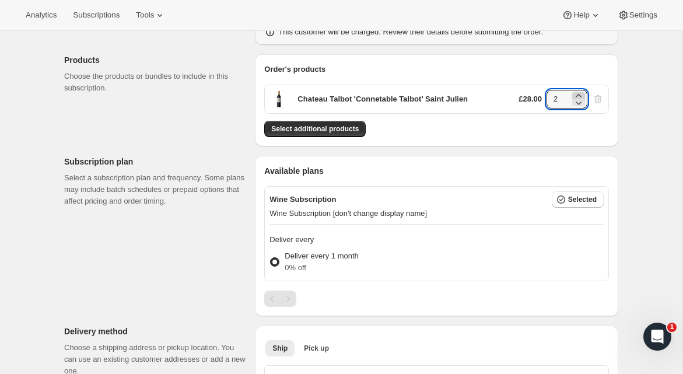 The height and width of the screenshot is (374, 683). What do you see at coordinates (577, 199) in the screenshot?
I see `button: Selected` at bounding box center [577, 199].